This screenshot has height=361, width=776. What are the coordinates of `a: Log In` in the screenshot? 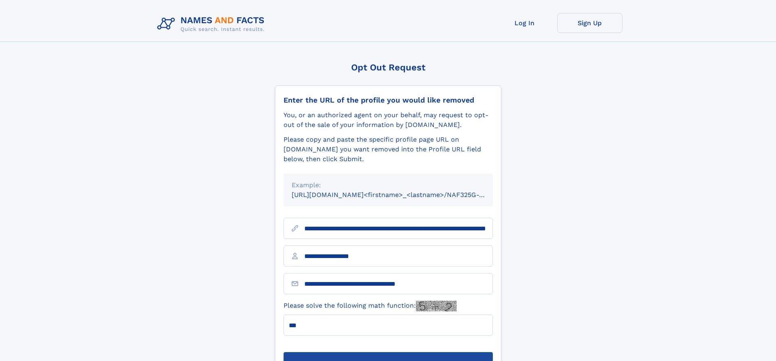 It's located at (525, 23).